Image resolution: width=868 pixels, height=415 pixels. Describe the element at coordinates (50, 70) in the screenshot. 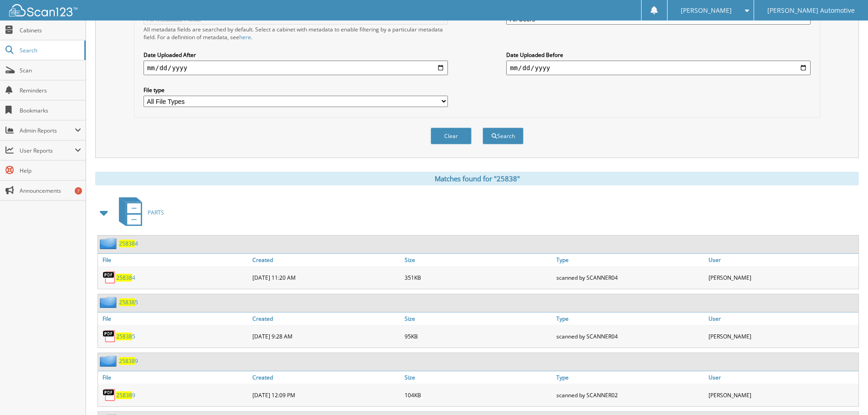

I see `span: Scan` at that location.